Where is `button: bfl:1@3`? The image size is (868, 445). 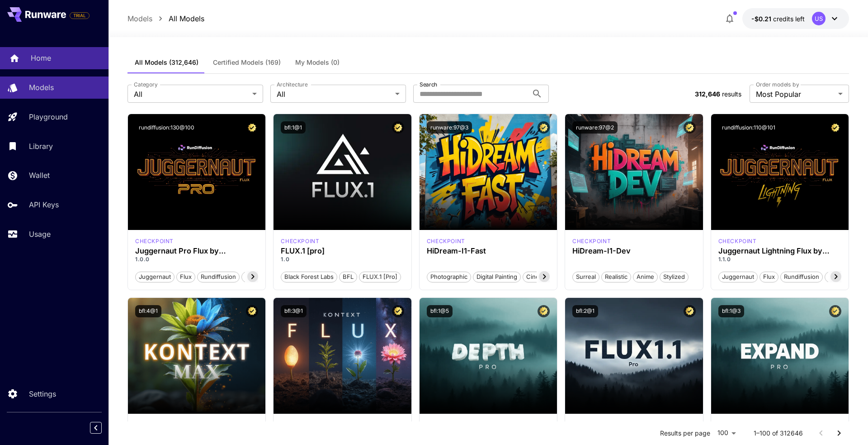 button: bfl:1@3 is located at coordinates (731, 311).